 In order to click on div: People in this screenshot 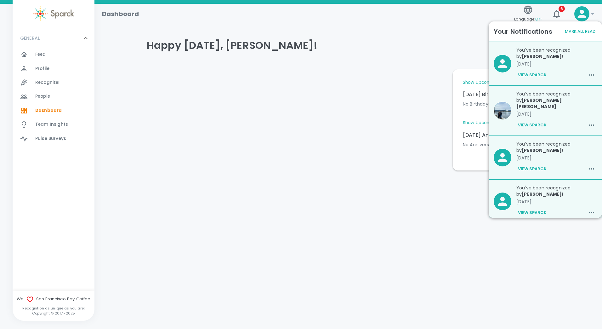, I will do `click(54, 96)`.